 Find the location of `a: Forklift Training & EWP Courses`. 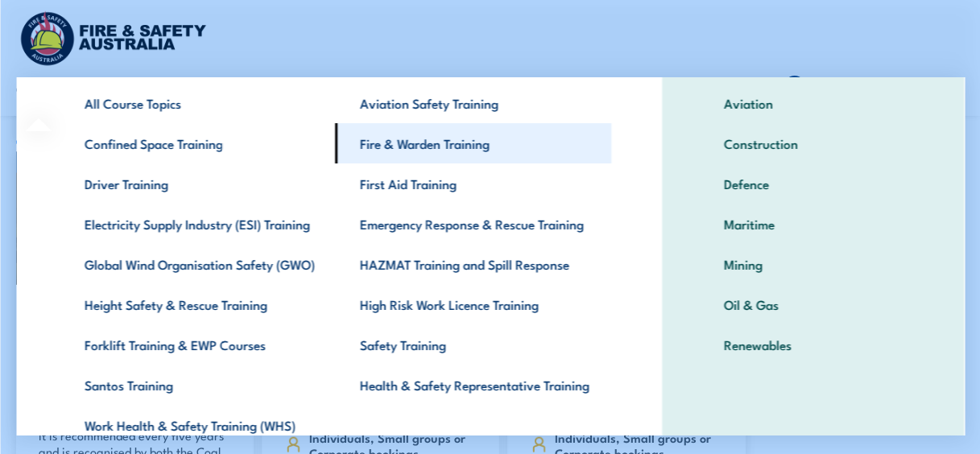

a: Forklift Training & EWP Courses is located at coordinates (197, 345).